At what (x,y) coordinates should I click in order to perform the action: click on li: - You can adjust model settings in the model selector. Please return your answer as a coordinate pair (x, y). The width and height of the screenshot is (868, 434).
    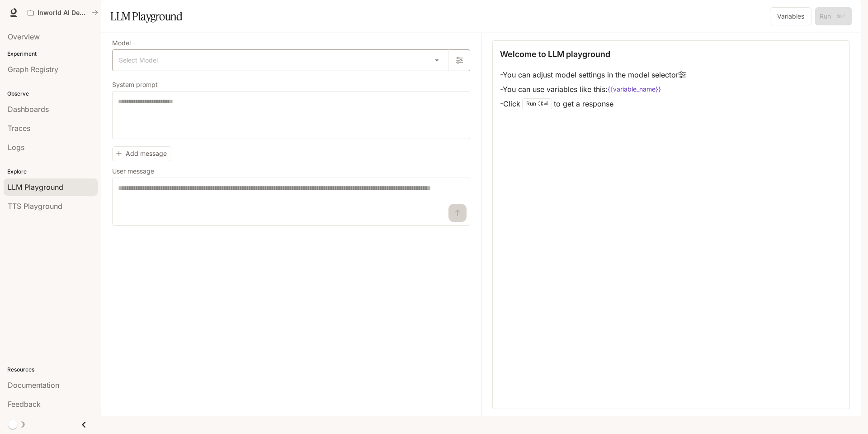
    Looking at the image, I should click on (593, 75).